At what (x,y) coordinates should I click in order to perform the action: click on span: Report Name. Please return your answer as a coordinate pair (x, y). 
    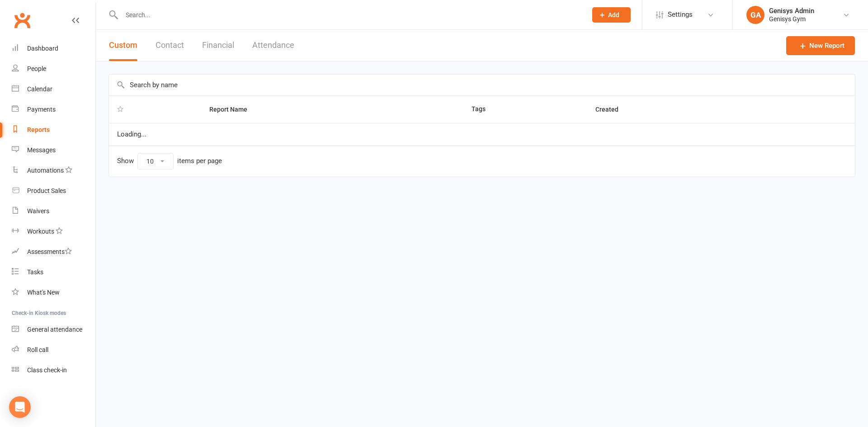
    Looking at the image, I should click on (234, 109).